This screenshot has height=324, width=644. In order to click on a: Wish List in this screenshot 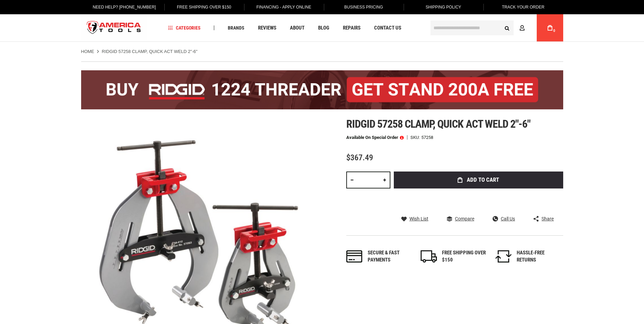, I will do `click(415, 219)`.